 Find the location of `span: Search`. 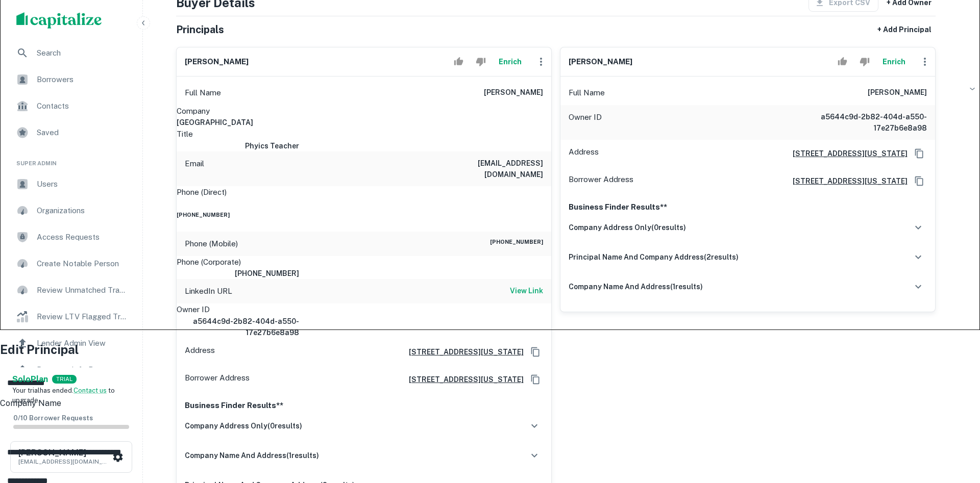

span: Search is located at coordinates (83, 53).